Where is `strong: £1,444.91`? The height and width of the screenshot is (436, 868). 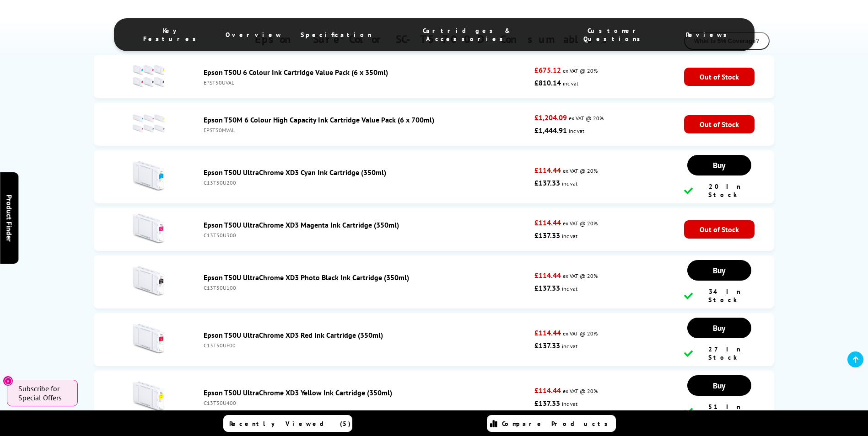
strong: £1,444.91 is located at coordinates (550, 131).